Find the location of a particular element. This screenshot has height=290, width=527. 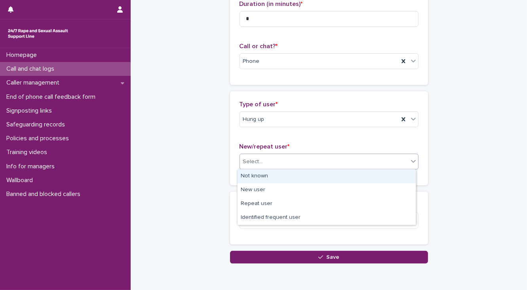

span: Duration (in minutes) is located at coordinates (271, 4).